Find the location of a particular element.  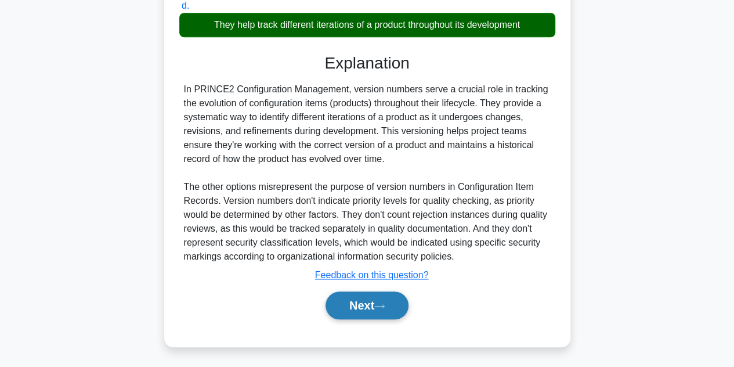

div: In PRINCE2 Configuration Management, version numbers serve a crucial role in tracking the evoluti... is located at coordinates (367, 173).